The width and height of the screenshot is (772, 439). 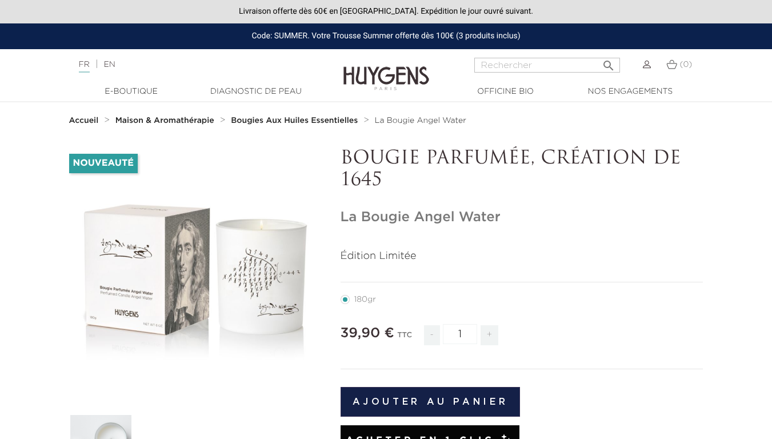 I want to click on strong: Accueil, so click(x=84, y=121).